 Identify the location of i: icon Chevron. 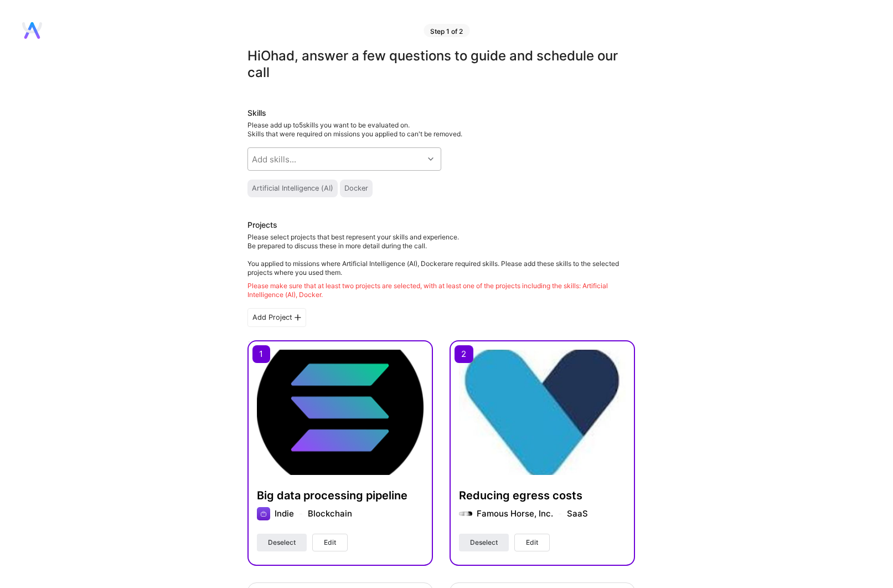
(431, 159).